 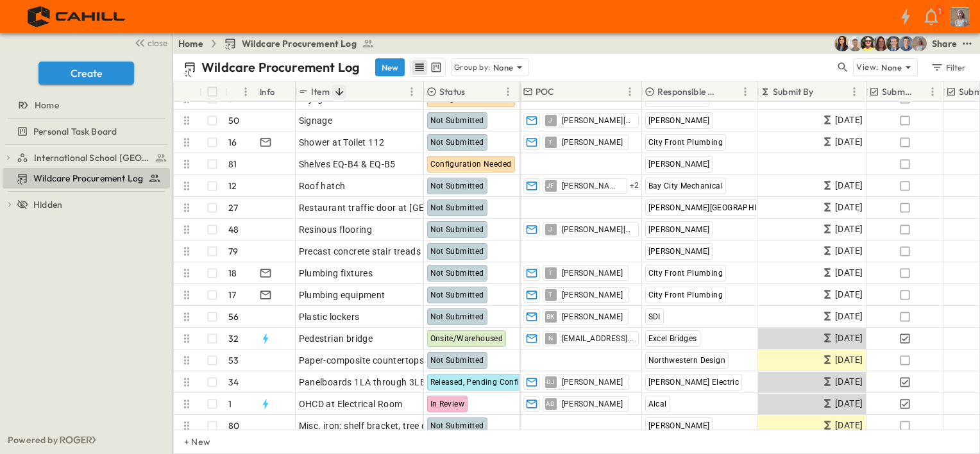 I want to click on p: 27, so click(x=233, y=208).